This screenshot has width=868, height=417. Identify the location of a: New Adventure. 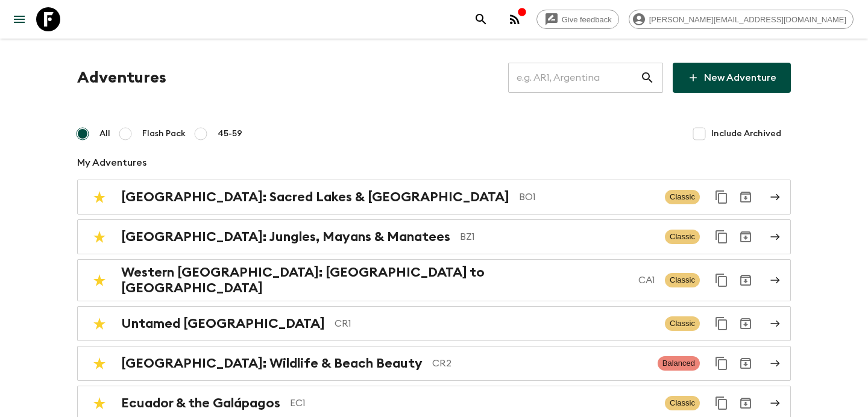
(732, 77).